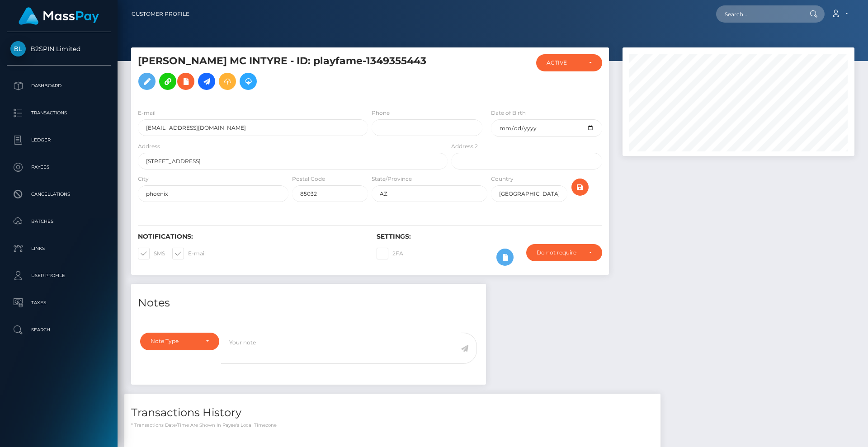 The image size is (868, 447). Describe the element at coordinates (309, 303) in the screenshot. I see `h4: Notes` at that location.